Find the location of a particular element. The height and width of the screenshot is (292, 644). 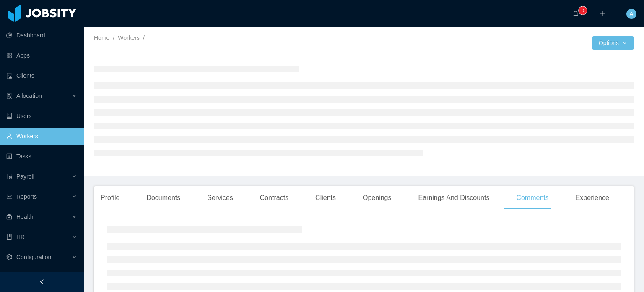

button: Optionsicon: down is located at coordinates (613, 42).